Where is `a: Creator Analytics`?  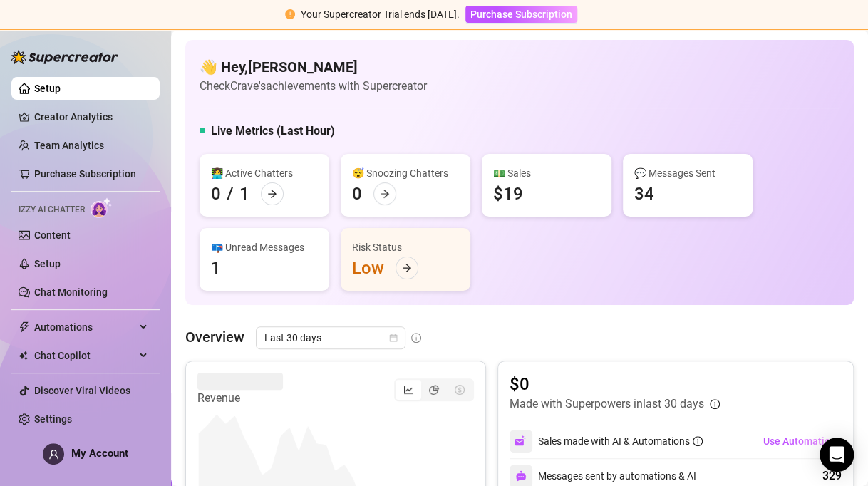
a: Creator Analytics is located at coordinates (91, 117).